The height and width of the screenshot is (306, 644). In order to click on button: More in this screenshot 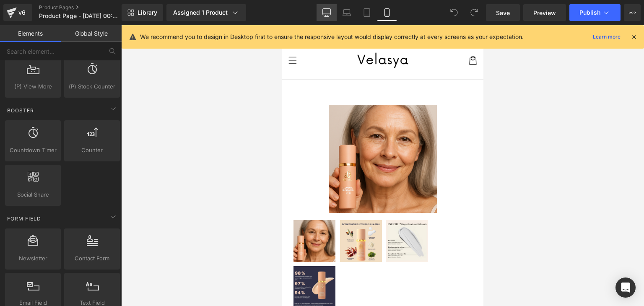, I will do `click(632, 12)`.